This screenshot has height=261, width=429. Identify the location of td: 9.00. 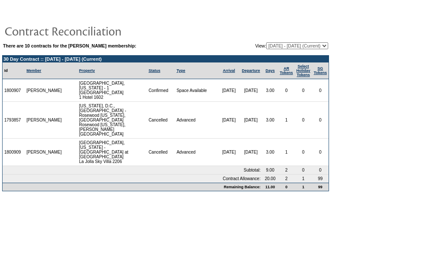
(270, 170).